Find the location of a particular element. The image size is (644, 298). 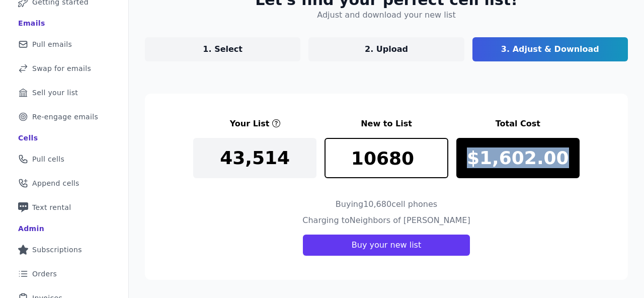

a: Sell your list is located at coordinates (64, 93).